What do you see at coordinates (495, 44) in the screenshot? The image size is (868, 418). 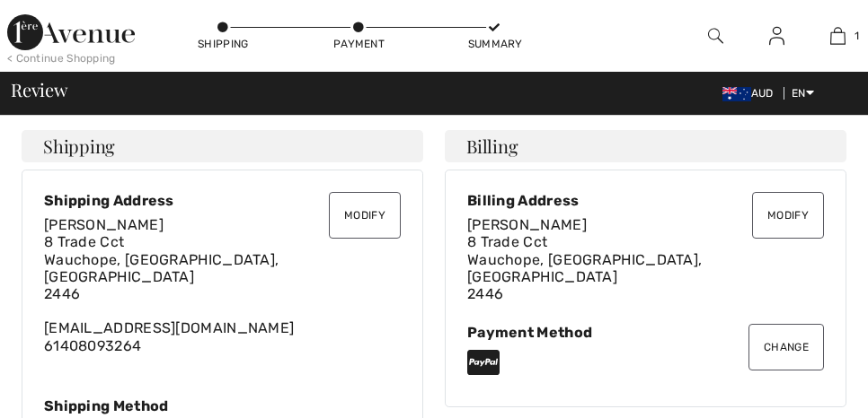 I see `div: Summary` at bounding box center [495, 44].